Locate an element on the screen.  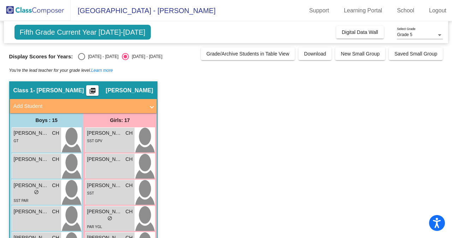
span: SST is located at coordinates (90, 193).